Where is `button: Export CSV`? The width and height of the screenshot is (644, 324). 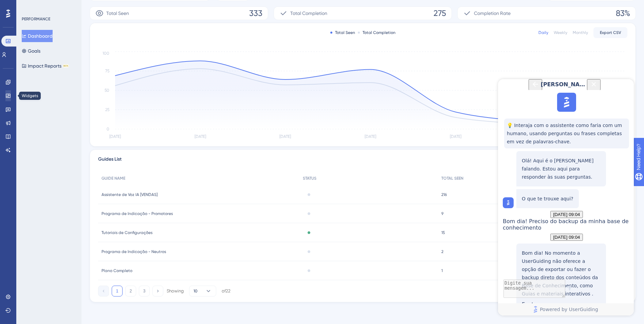
button: Export CSV is located at coordinates (610, 32).